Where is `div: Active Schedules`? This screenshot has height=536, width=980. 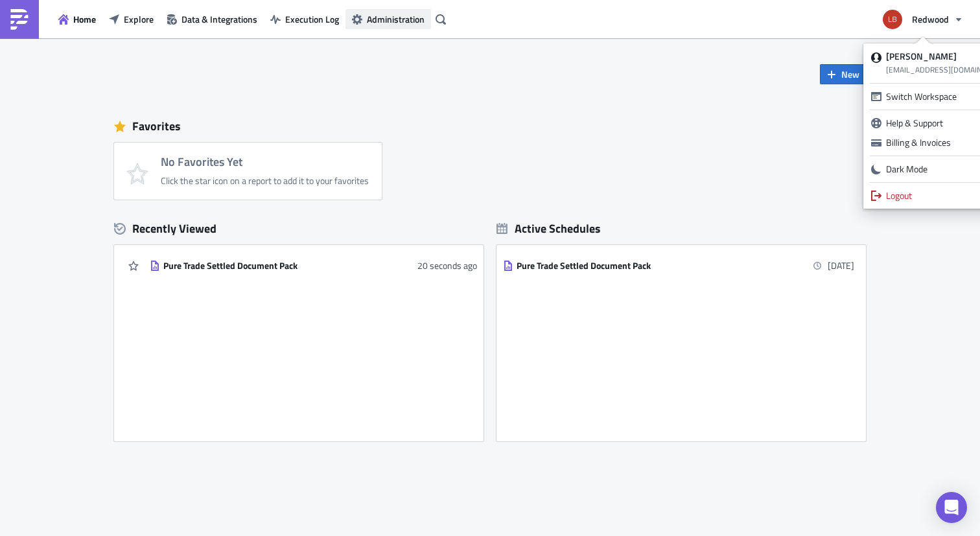 div: Active Schedules is located at coordinates (548, 228).